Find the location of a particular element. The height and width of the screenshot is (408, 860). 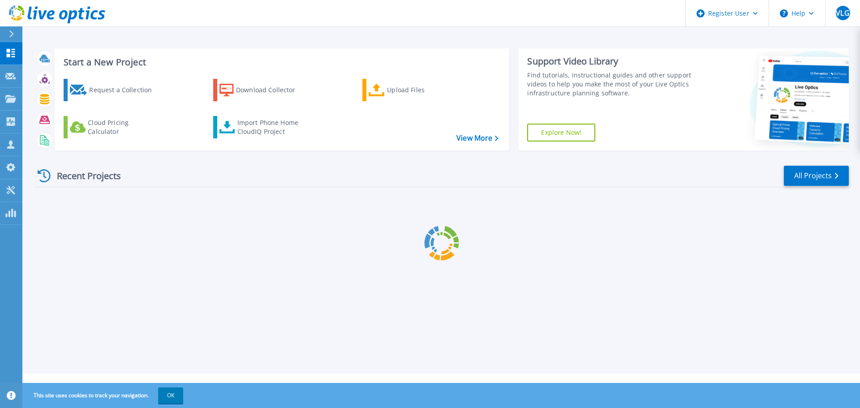

div: Find tutorials, instructional guides and other support videos to help you make the most of your L... is located at coordinates (611, 84).